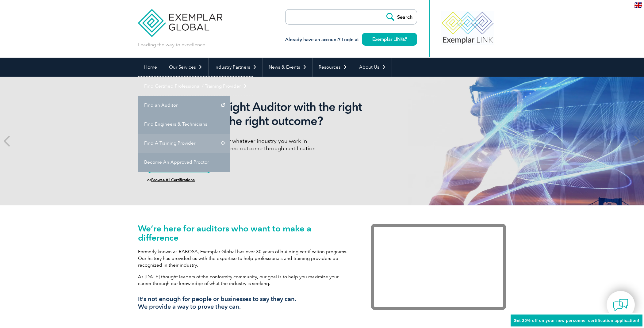 The height and width of the screenshot is (328, 644). Describe the element at coordinates (172, 45) in the screenshot. I see `p: Leading the way to excellence` at that location.